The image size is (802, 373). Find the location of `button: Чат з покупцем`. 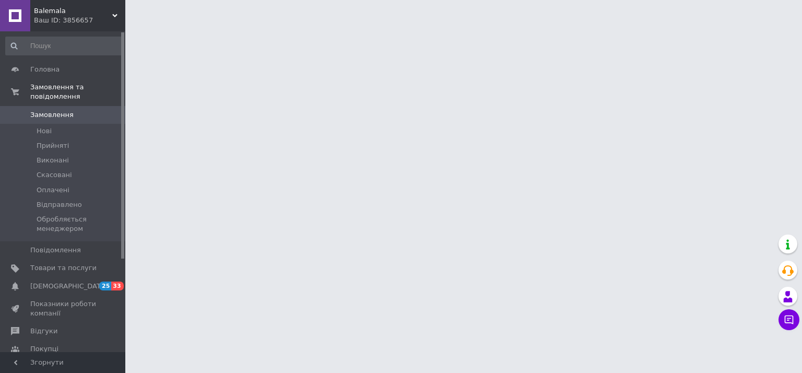

button: Чат з покупцем is located at coordinates (789, 319).